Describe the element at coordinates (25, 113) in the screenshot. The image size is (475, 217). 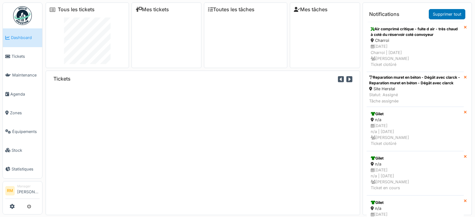
I see `span: Zones` at that location.